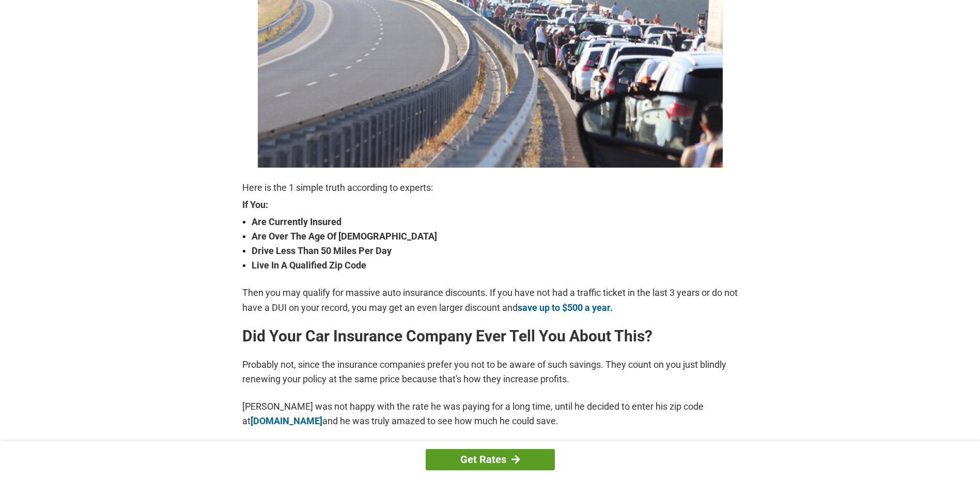 The width and height of the screenshot is (980, 478). Describe the element at coordinates (490, 336) in the screenshot. I see `h2: Did Your Car Insurance Company Ever Tell You About This?` at that location.